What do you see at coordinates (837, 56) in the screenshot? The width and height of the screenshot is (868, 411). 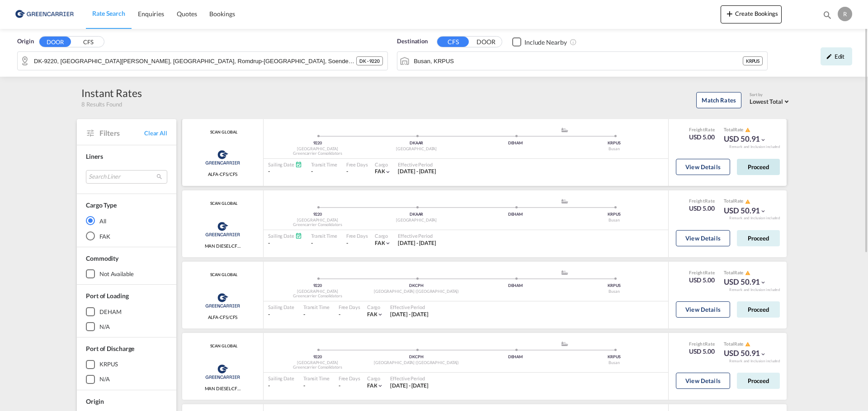 I see `div: icon-pencilEdit` at bounding box center [837, 56].